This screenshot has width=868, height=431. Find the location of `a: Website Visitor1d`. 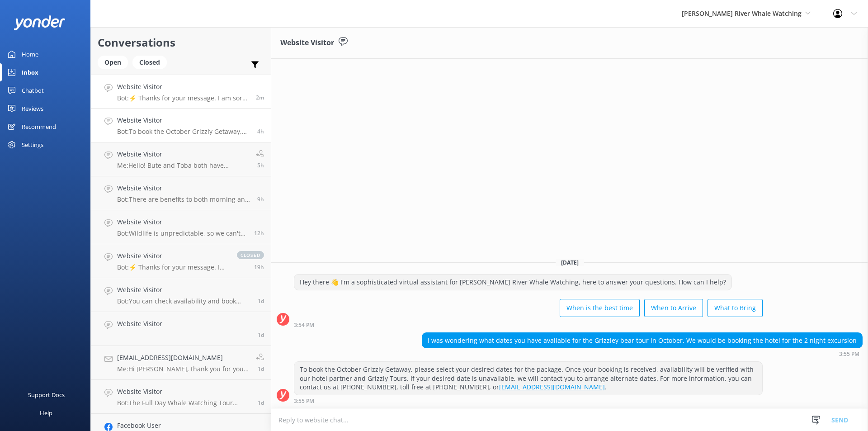

a: Website Visitor1d is located at coordinates (181, 329).